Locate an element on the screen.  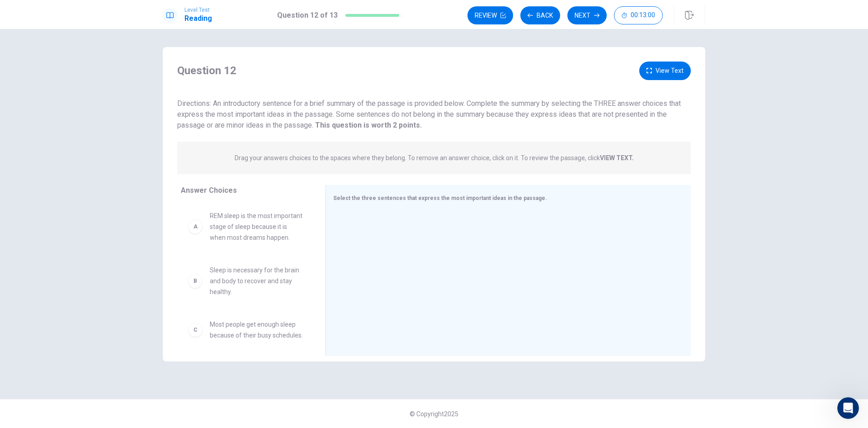
div: CMost people get enough sleep because of their busy schedules. is located at coordinates (246, 330).